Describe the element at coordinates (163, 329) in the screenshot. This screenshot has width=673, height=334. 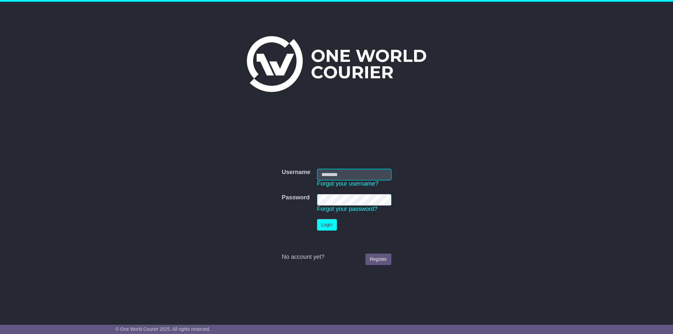
I see `span: © One World Courier 2025. All rights reserved.` at that location.